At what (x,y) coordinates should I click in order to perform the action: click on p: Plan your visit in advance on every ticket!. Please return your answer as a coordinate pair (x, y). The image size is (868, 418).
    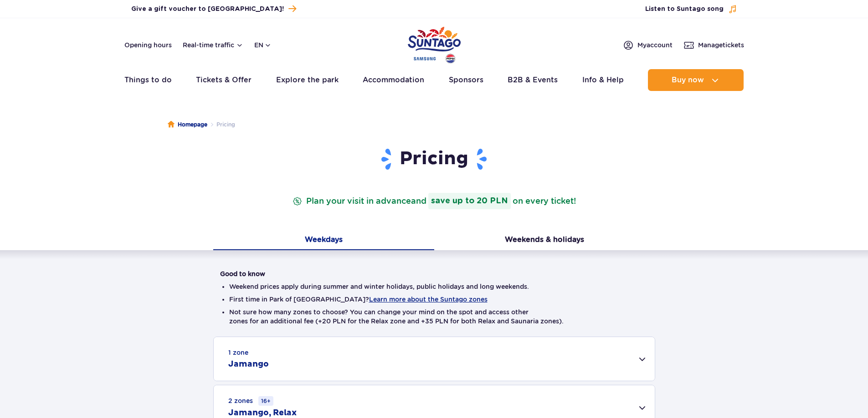
    Looking at the image, I should click on (434, 201).